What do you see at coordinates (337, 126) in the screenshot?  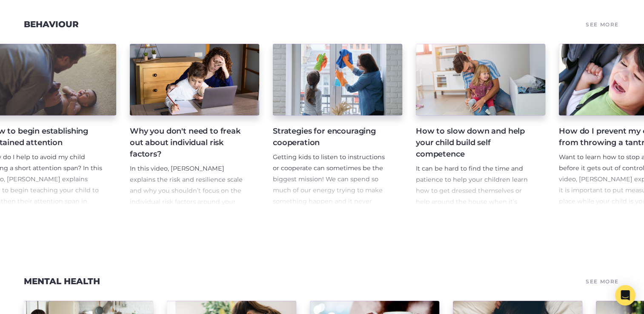 I see `a: Strategies for encouraging cooperation Getting kids to listen to instructions or cooperate can so...` at bounding box center [337, 126].